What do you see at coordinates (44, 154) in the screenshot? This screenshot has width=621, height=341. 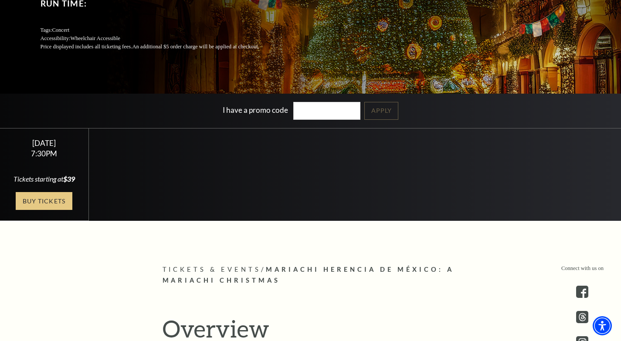 I see `div: 7:30PM` at bounding box center [44, 154].